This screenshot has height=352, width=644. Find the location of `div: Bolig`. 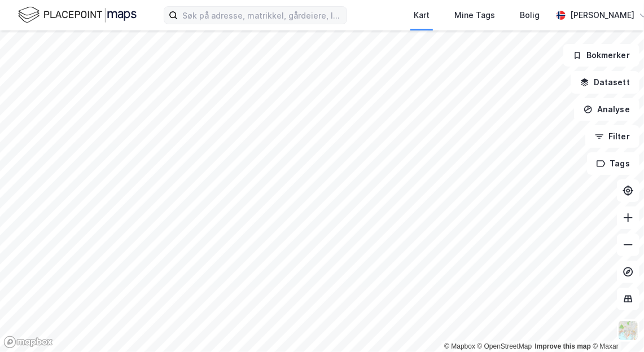

div: Bolig is located at coordinates (530, 15).